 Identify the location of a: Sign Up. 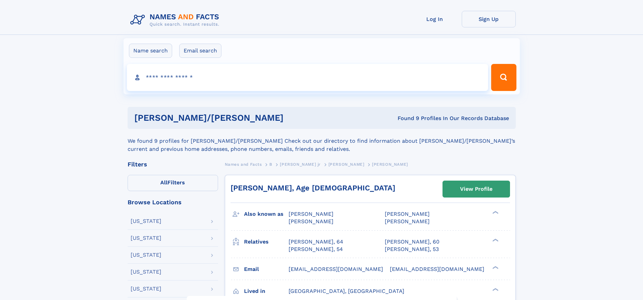
(489, 19).